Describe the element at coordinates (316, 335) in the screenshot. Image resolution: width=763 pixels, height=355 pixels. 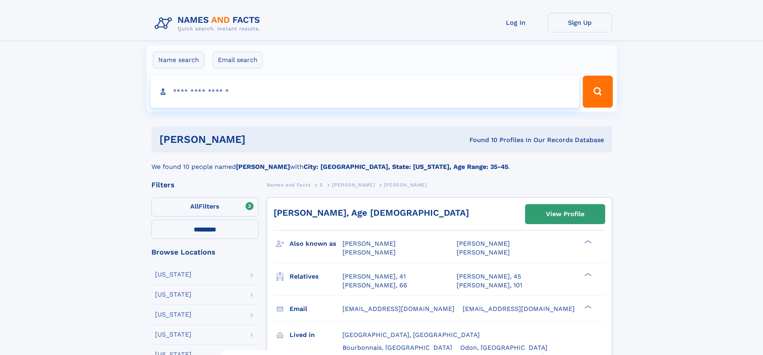
I see `h3: Lived in` at that location.